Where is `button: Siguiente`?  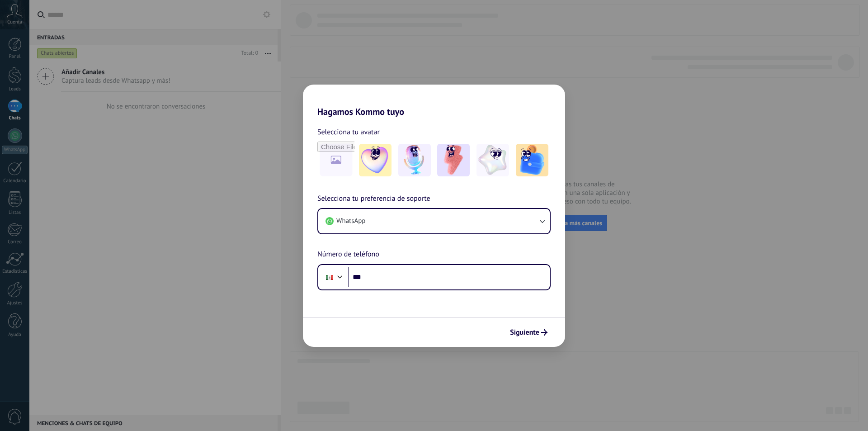
button: Siguiente is located at coordinates (528, 332).